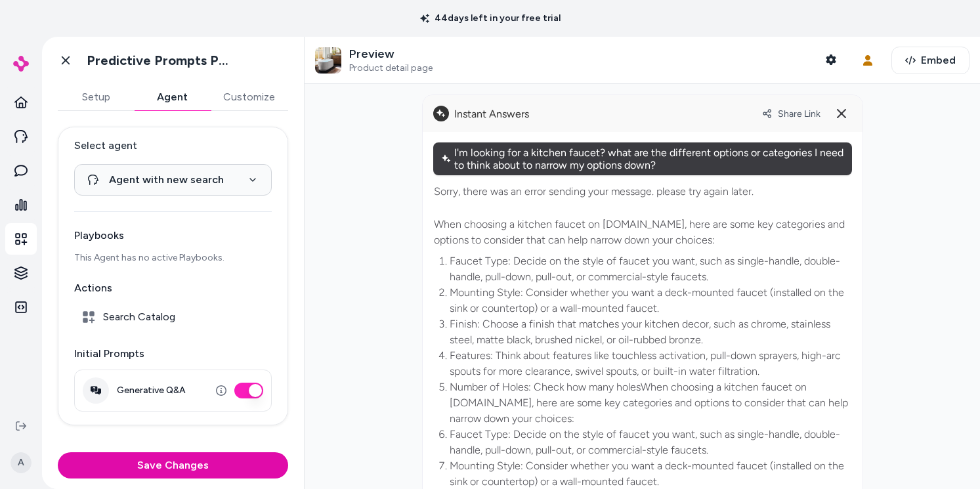 This screenshot has height=489, width=980. Describe the element at coordinates (938, 60) in the screenshot. I see `span: Embed` at that location.